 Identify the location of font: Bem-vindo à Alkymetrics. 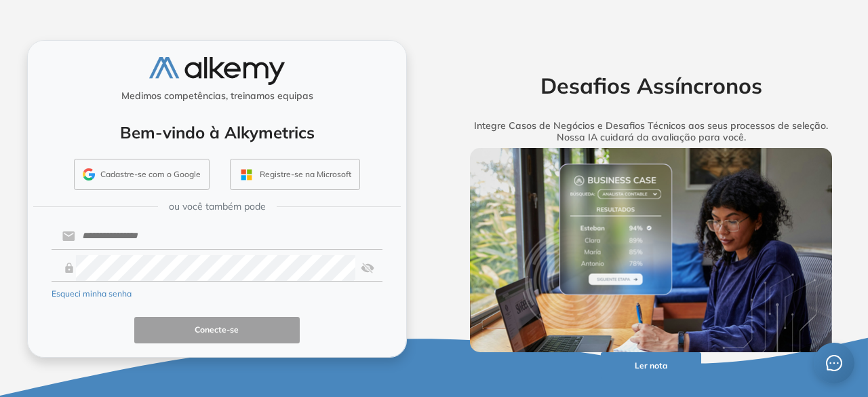
(217, 132).